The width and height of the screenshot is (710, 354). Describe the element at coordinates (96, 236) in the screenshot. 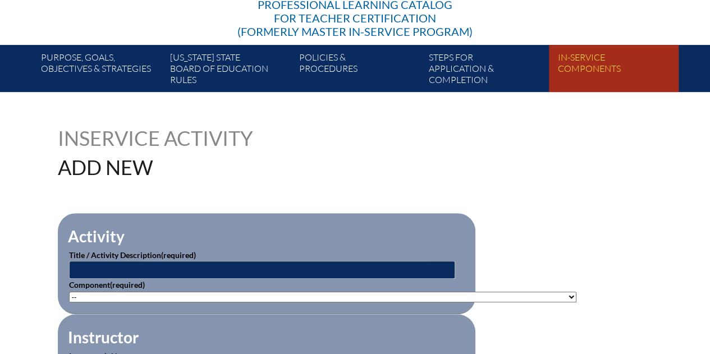

I see `legend: Activity` at that location.